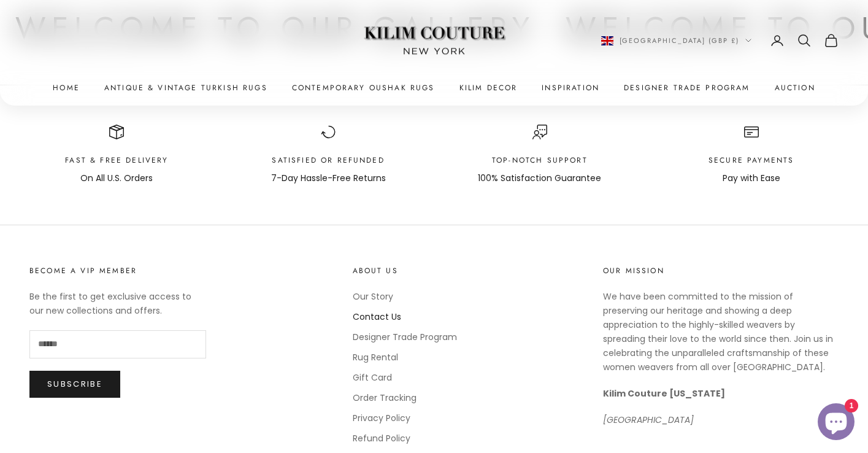  Describe the element at coordinates (328, 155) in the screenshot. I see `div: Item 2 of 4` at that location.